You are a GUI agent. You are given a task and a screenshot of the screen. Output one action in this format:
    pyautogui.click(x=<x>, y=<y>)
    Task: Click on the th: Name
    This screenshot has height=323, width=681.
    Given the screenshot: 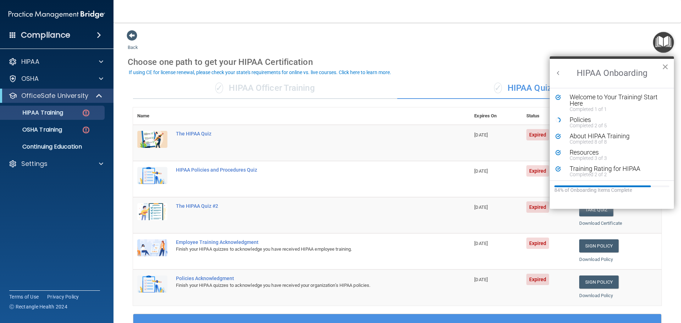 What is the action you would take?
    pyautogui.click(x=152, y=116)
    